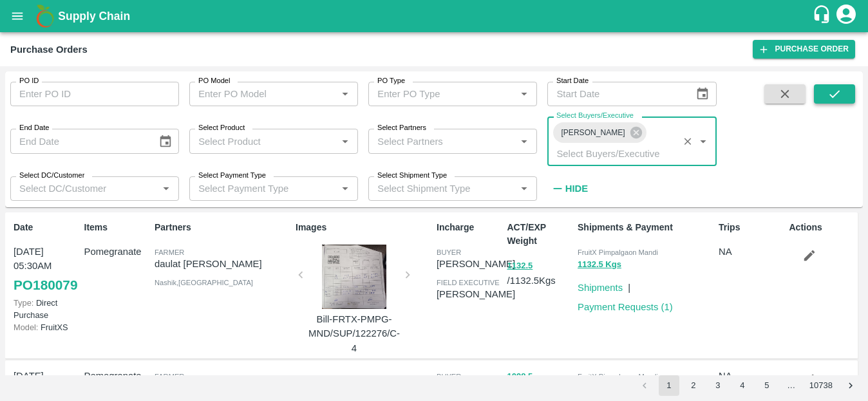  Describe the element at coordinates (718, 386) in the screenshot. I see `button: Go to page 3` at that location.